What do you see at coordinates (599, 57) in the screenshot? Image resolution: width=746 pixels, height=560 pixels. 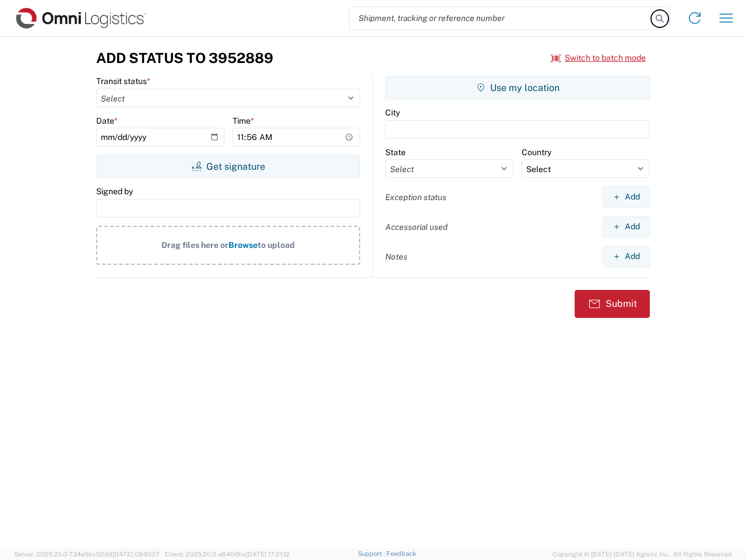 I see `button: Switch to batch mode` at bounding box center [599, 57].